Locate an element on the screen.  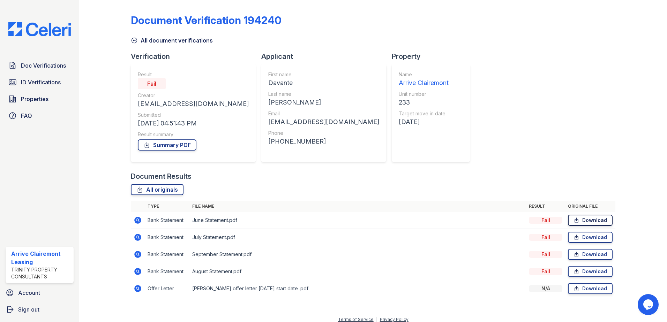
a: Terms of Service is located at coordinates (356, 320).